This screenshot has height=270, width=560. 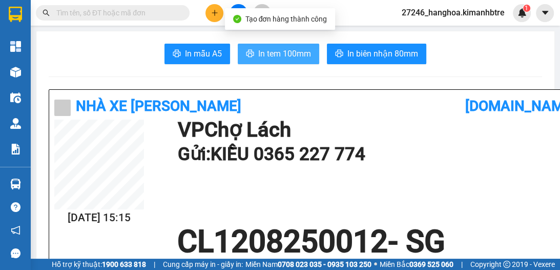 I want to click on span: 27246_hanghoa.kimanhbtre, so click(x=453, y=12).